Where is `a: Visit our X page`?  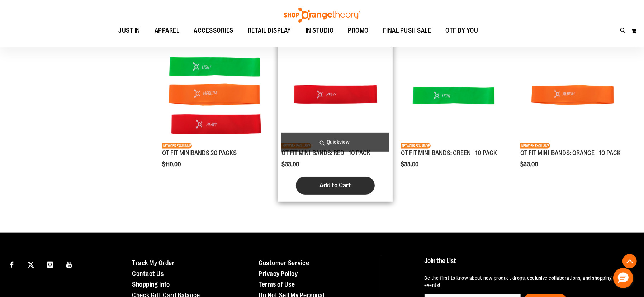
a: Visit our X page is located at coordinates (31, 264).